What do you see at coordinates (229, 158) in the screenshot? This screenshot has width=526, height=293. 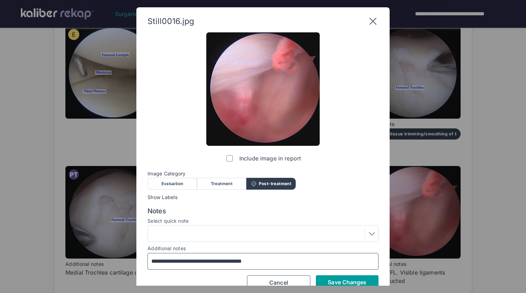 I see `input: Include image in report` at bounding box center [229, 158].